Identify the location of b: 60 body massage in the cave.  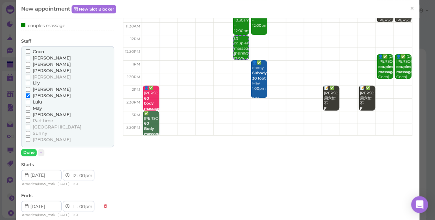
(152, 109).